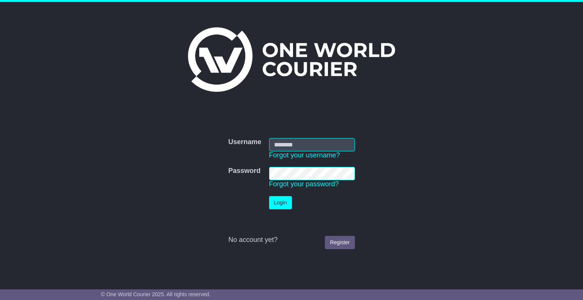 Image resolution: width=583 pixels, height=300 pixels. I want to click on label: Password, so click(244, 171).